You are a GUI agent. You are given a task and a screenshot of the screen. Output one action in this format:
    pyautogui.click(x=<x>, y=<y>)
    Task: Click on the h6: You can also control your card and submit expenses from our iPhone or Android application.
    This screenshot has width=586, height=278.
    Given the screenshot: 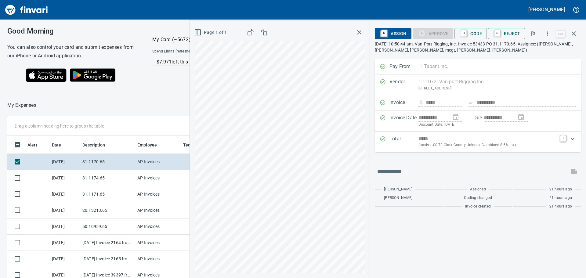 What is the action you would take?
    pyautogui.click(x=72, y=52)
    